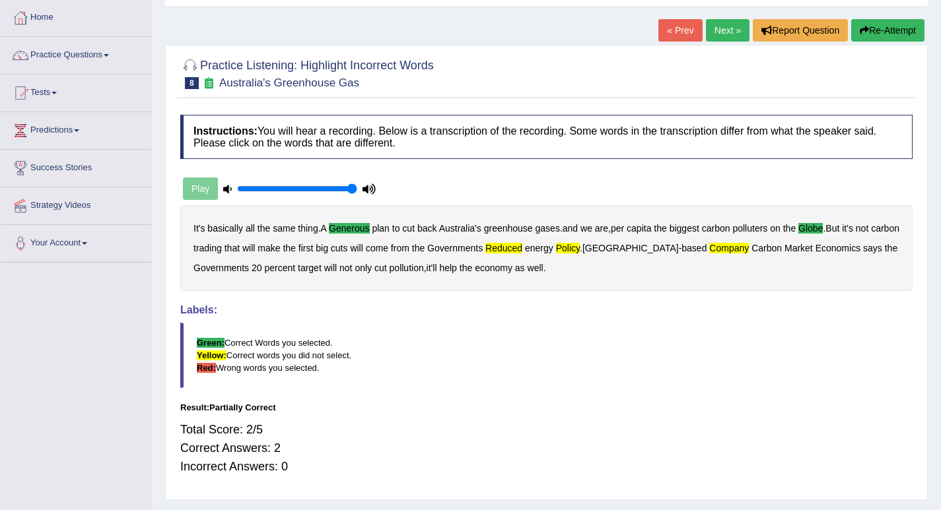 This screenshot has height=510, width=941. What do you see at coordinates (199, 228) in the screenshot?
I see `b: It's` at bounding box center [199, 228].